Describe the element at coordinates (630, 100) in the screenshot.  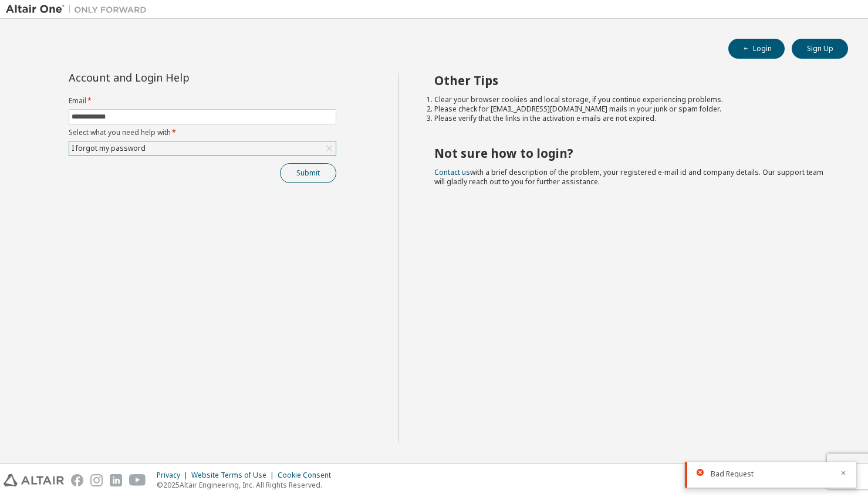
I see `li: Clear your browser cookies and local storage, if you continue experiencing problems.` at that location.